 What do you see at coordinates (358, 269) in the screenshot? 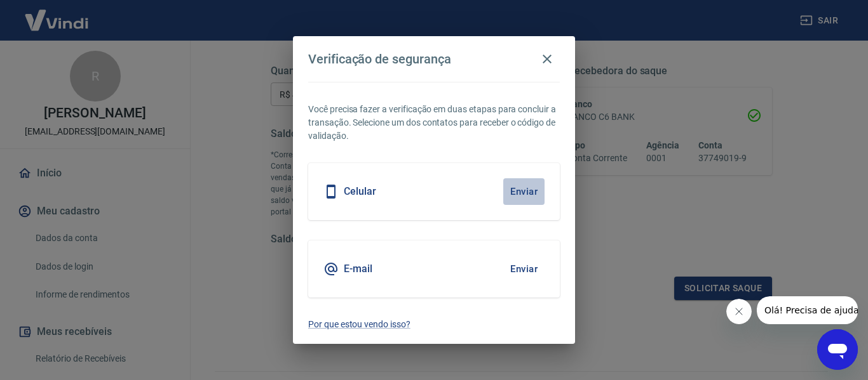
I see `h5: E-mail` at bounding box center [358, 269].